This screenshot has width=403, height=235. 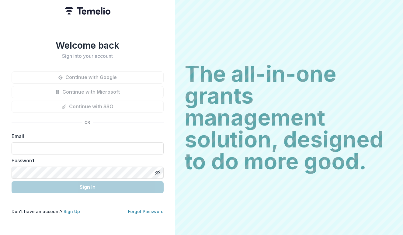 I want to click on a: Sign Up, so click(x=72, y=211).